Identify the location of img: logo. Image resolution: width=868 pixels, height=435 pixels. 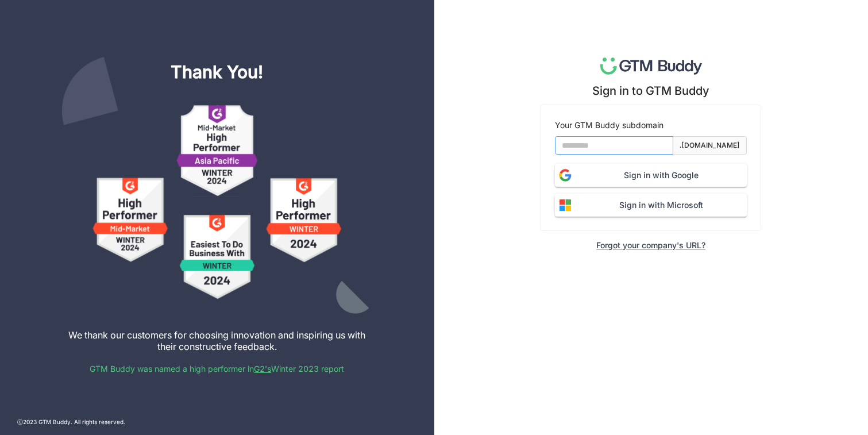
(651, 66).